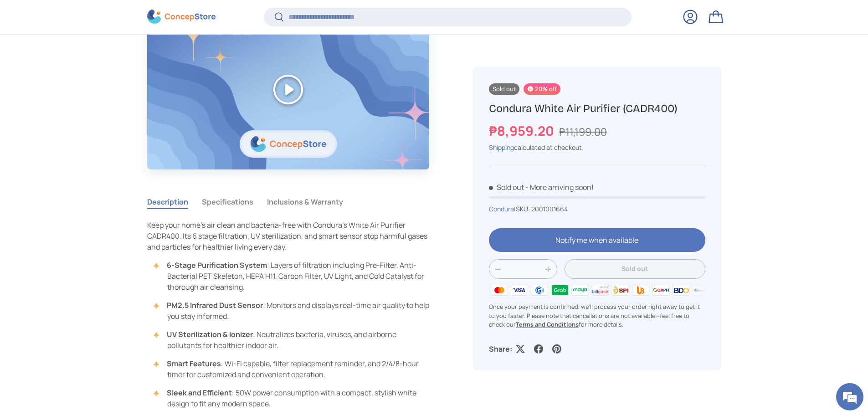 The height and width of the screenshot is (415, 868). What do you see at coordinates (547, 325) in the screenshot?
I see `a: Terms and Conditions` at bounding box center [547, 325].